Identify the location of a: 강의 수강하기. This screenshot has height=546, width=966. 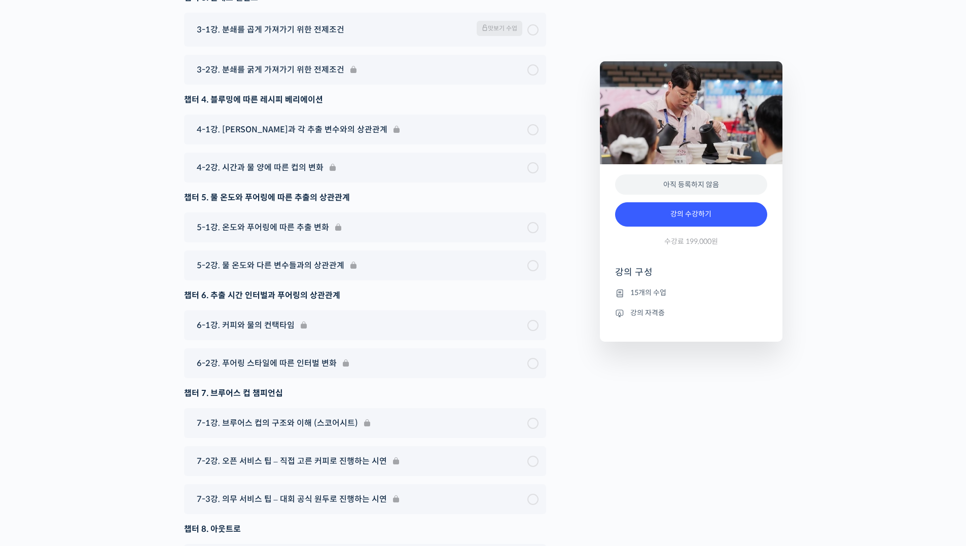
(691, 215).